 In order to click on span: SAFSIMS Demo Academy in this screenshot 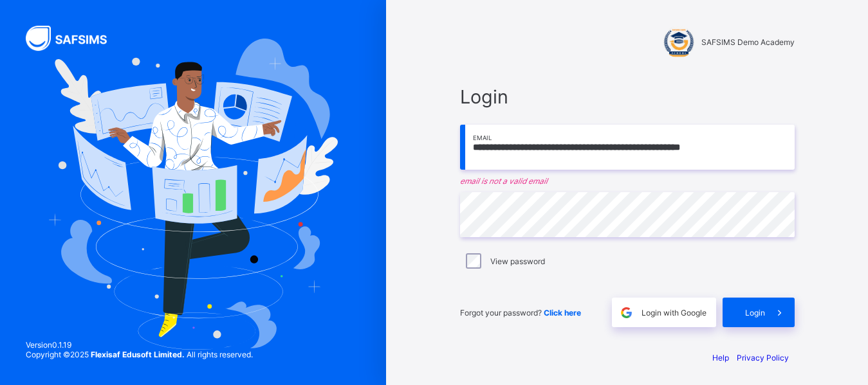, I will do `click(747, 42)`.